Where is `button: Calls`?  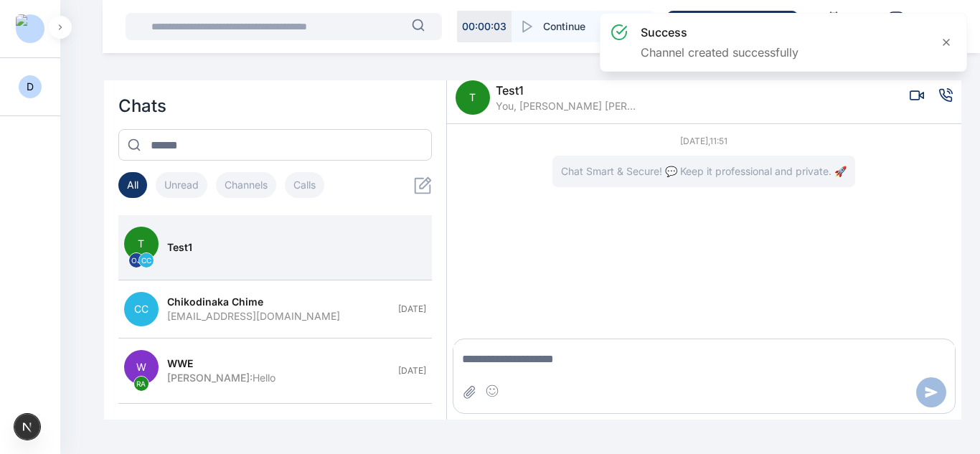 button: Calls is located at coordinates (304, 185).